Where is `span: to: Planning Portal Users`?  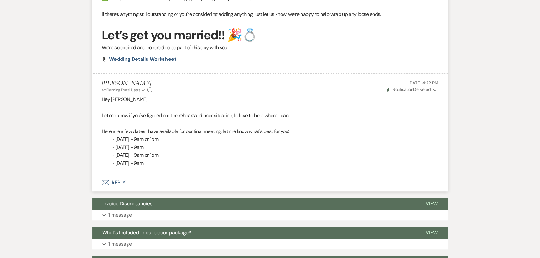
span: to: Planning Portal Users is located at coordinates (121, 90).